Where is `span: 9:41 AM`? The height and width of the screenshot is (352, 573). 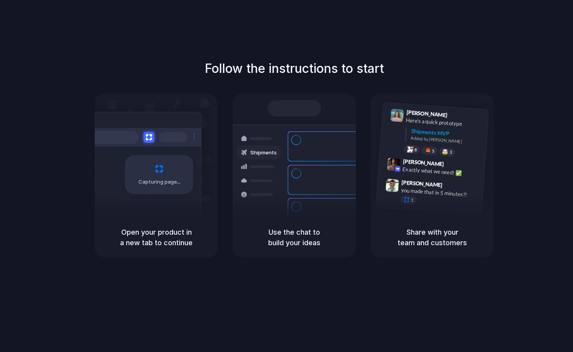
span: 9:41 AM is located at coordinates (457, 117).